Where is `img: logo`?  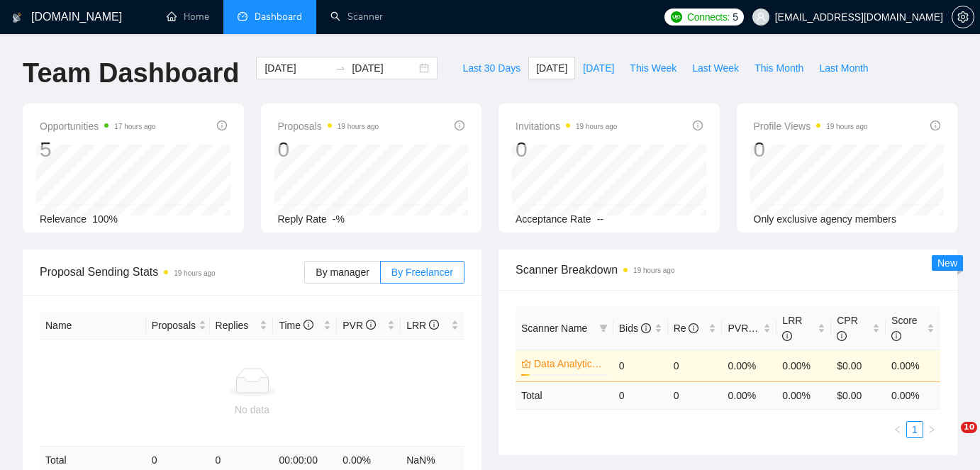
img: logo is located at coordinates (17, 17).